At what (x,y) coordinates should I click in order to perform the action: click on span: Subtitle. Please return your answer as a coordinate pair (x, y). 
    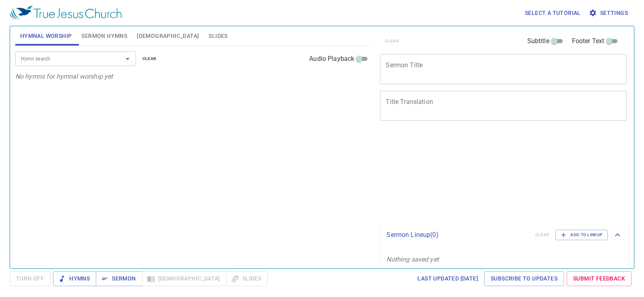
    Looking at the image, I should click on (538, 41).